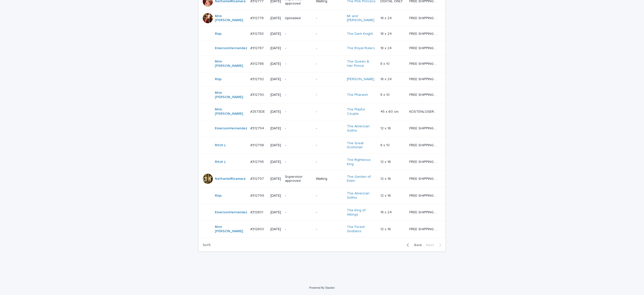 The width and height of the screenshot is (644, 295). I want to click on a: Ritch L, so click(220, 162).